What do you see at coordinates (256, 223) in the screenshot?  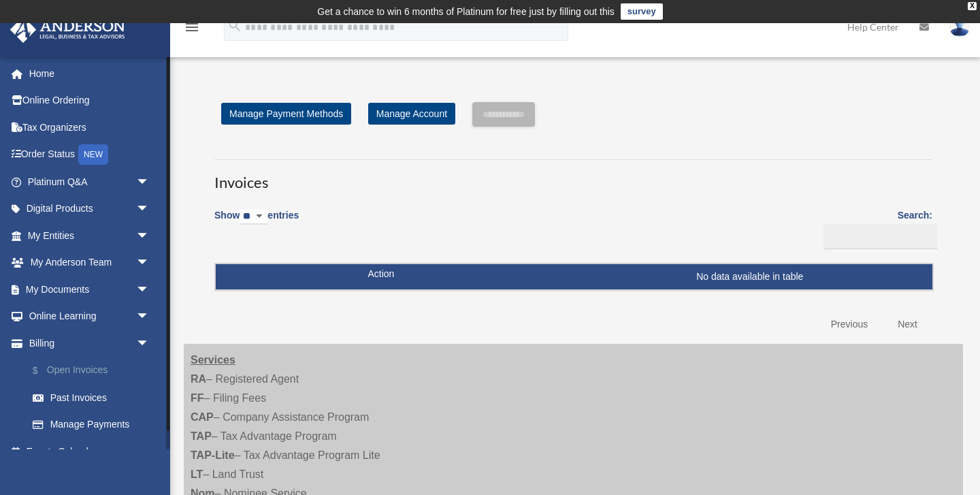 I see `label: Show entries` at bounding box center [256, 223].